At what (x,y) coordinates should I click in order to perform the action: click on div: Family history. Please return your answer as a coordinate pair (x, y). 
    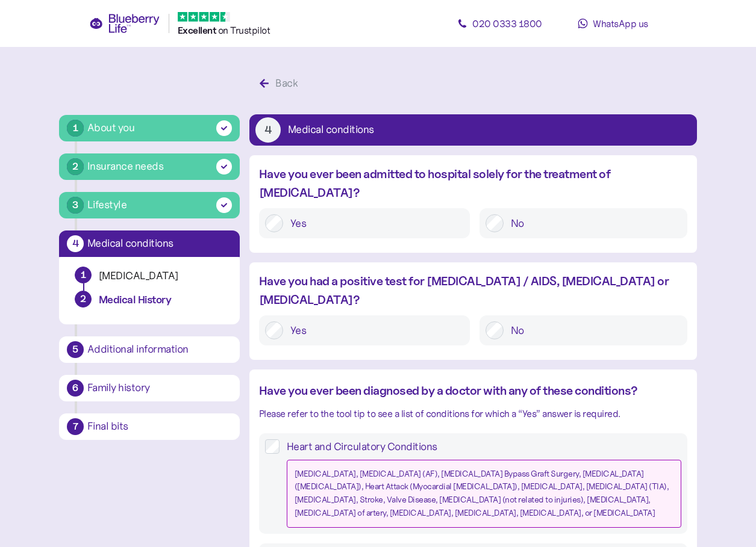
    Looking at the image, I should click on (160, 388).